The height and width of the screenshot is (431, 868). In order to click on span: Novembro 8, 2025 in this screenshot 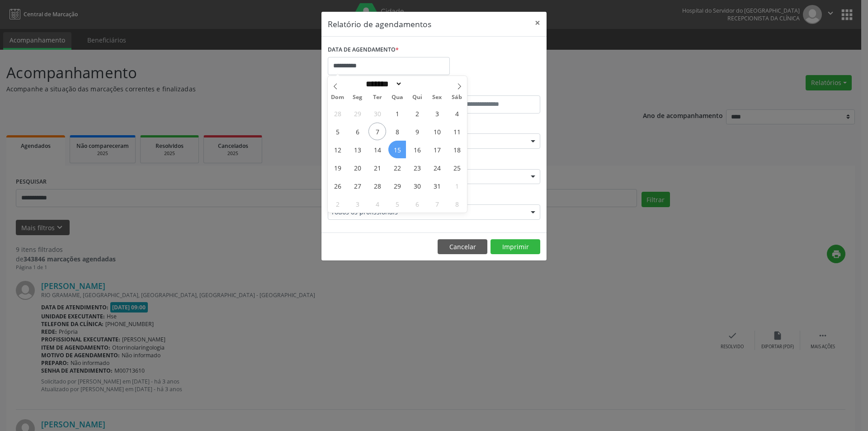, I will do `click(457, 204)`.